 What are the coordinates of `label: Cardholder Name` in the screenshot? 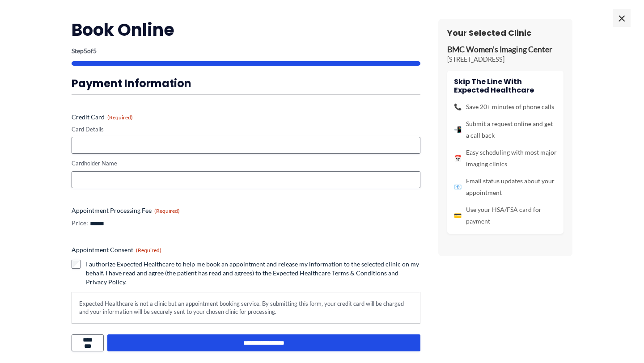 It's located at (246, 163).